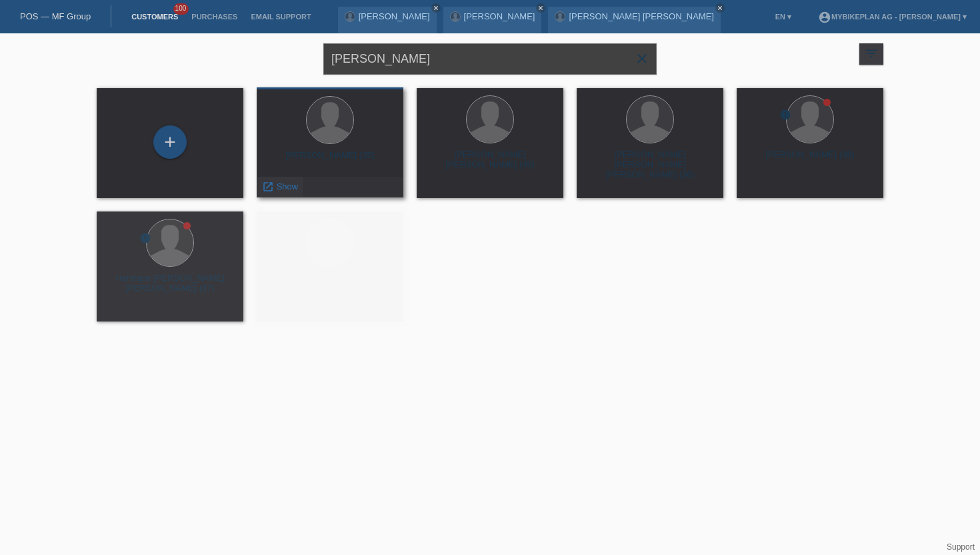  I want to click on a: POS — MF Group, so click(55, 16).